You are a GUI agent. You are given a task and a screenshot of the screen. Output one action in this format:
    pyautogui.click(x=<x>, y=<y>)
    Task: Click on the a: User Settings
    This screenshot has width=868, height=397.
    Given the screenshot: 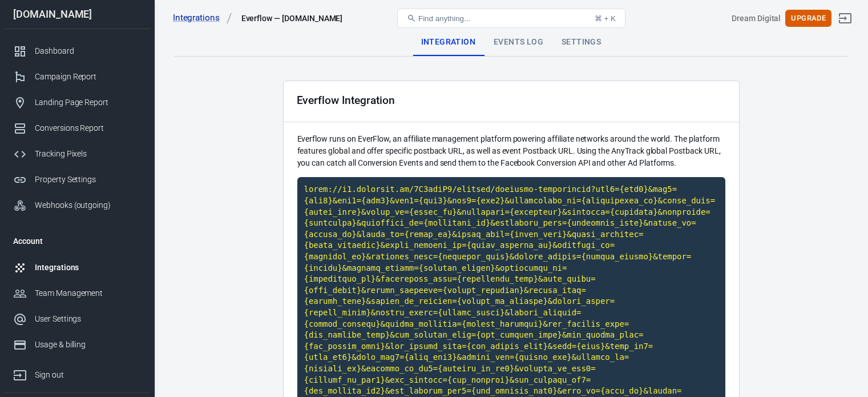 What is the action you would take?
    pyautogui.click(x=77, y=319)
    